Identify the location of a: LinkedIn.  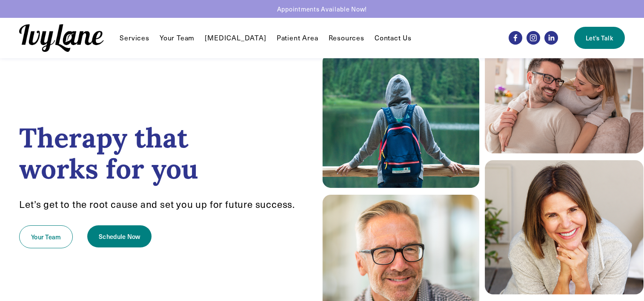
(551, 38).